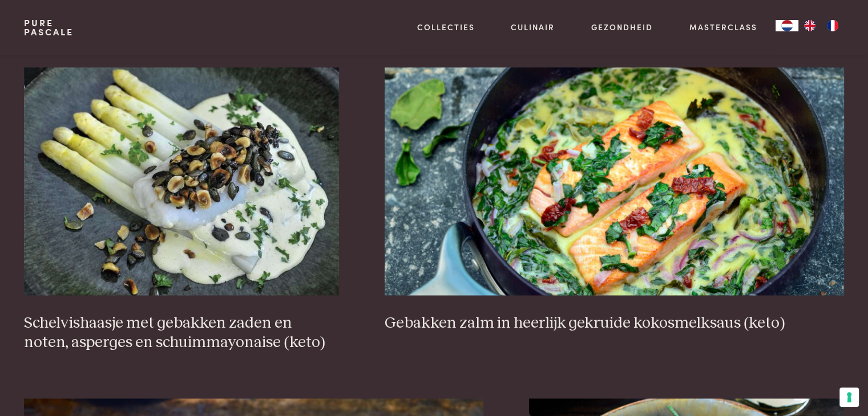  What do you see at coordinates (810, 26) in the screenshot?
I see `a: EN` at bounding box center [810, 26].